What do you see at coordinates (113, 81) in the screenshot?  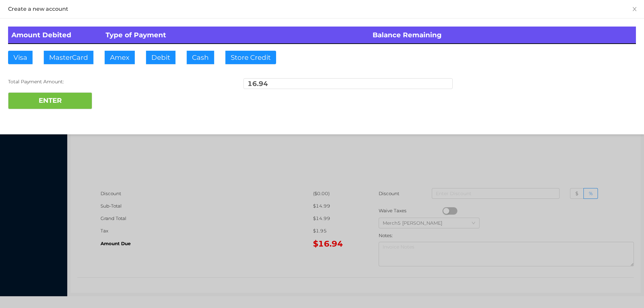 I see `div: Total Payment Amount:` at bounding box center [113, 81].